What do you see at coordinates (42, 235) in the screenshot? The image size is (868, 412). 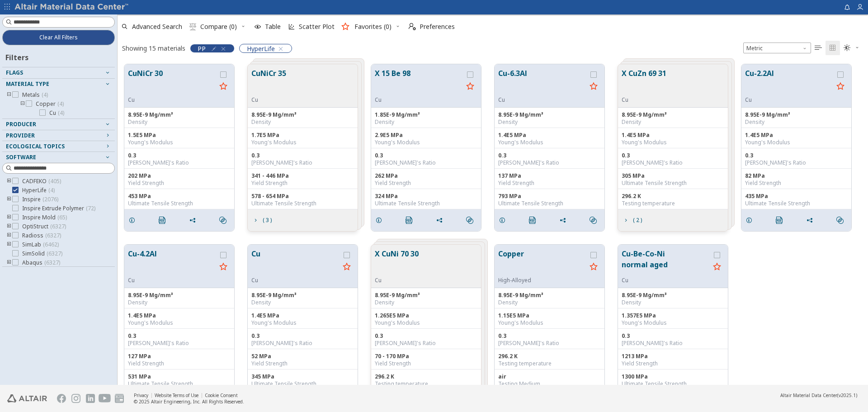 I see `span: Radioss` at bounding box center [42, 235].